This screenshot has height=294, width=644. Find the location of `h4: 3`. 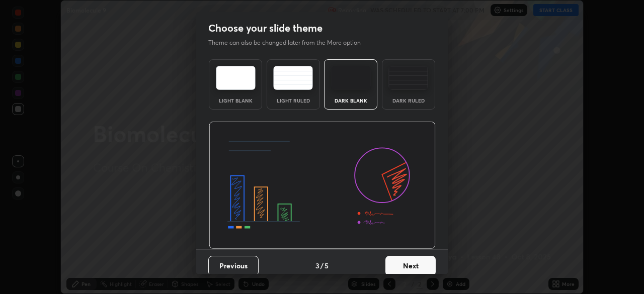

h4: 3 is located at coordinates (317, 265).